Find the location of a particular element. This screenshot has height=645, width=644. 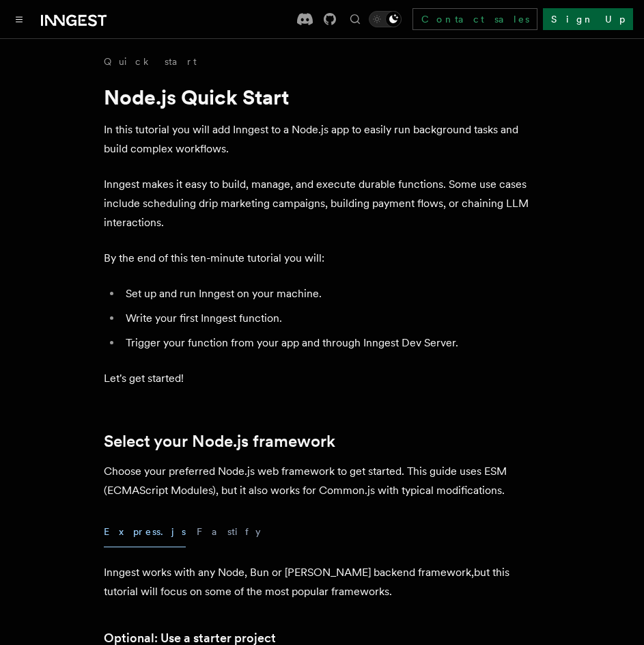

li: Set up and run Inngest on your machine. is located at coordinates (331, 294).